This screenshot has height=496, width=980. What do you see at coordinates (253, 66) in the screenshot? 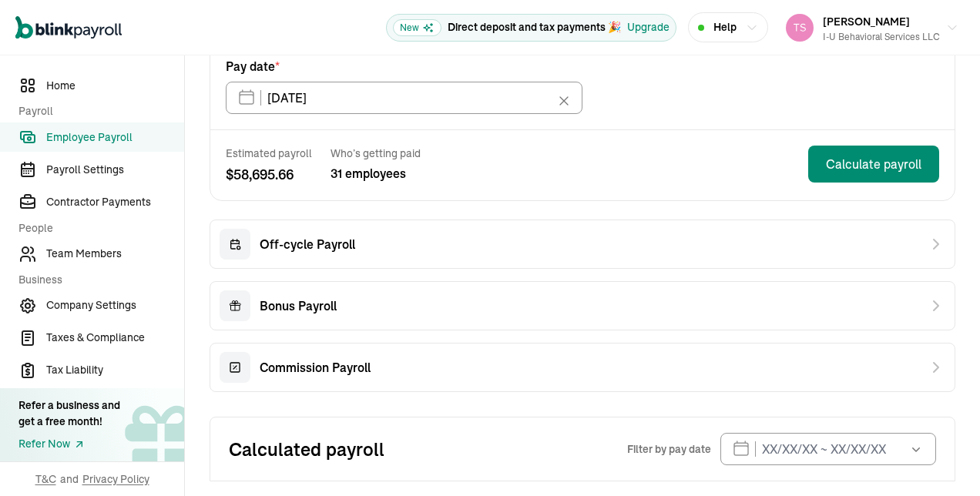
I see `span: Pay date` at bounding box center [253, 66].